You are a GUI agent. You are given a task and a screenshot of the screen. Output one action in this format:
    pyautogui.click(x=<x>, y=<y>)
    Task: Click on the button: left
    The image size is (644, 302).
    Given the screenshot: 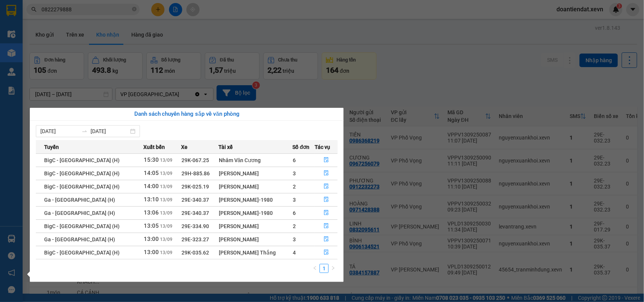 What is the action you would take?
    pyautogui.click(x=315, y=269)
    